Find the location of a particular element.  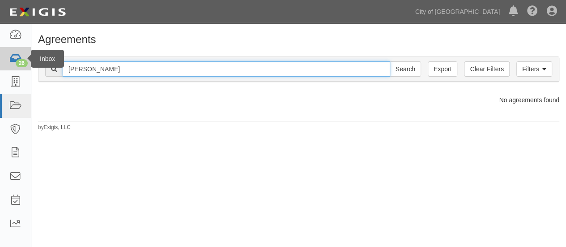

a: Filters is located at coordinates (535, 69).